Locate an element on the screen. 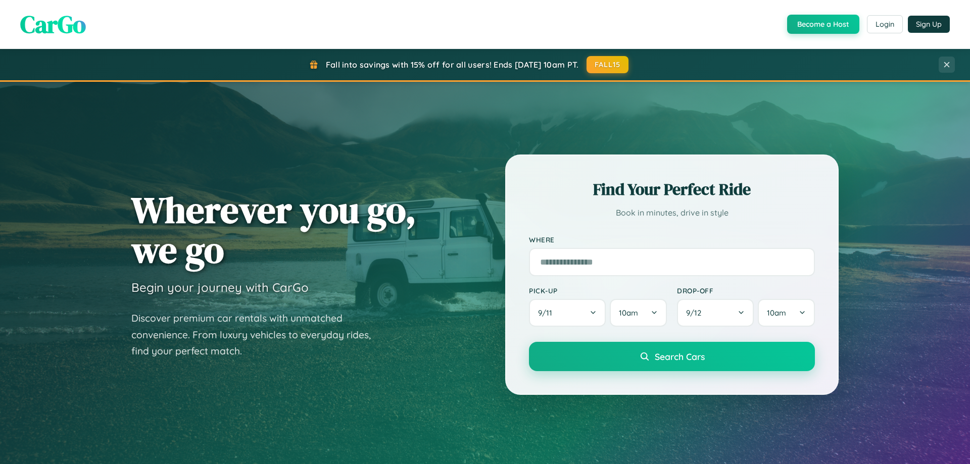 The width and height of the screenshot is (970, 464). label: Drop-off is located at coordinates (746, 291).